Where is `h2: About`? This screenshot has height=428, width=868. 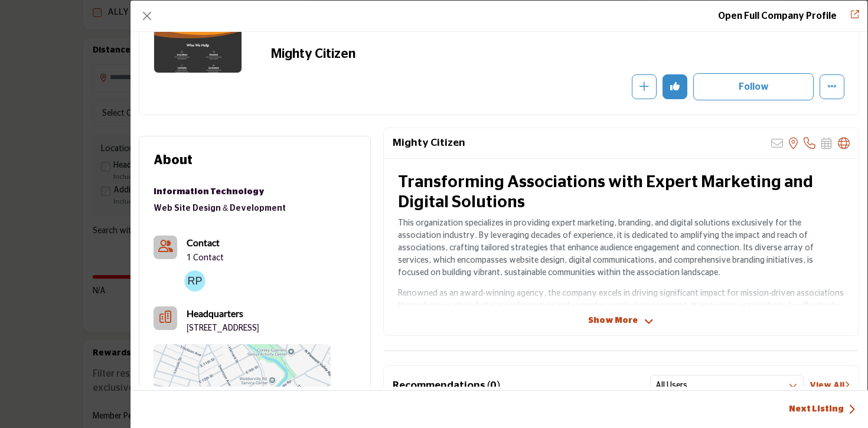
h2: About is located at coordinates (173, 160).